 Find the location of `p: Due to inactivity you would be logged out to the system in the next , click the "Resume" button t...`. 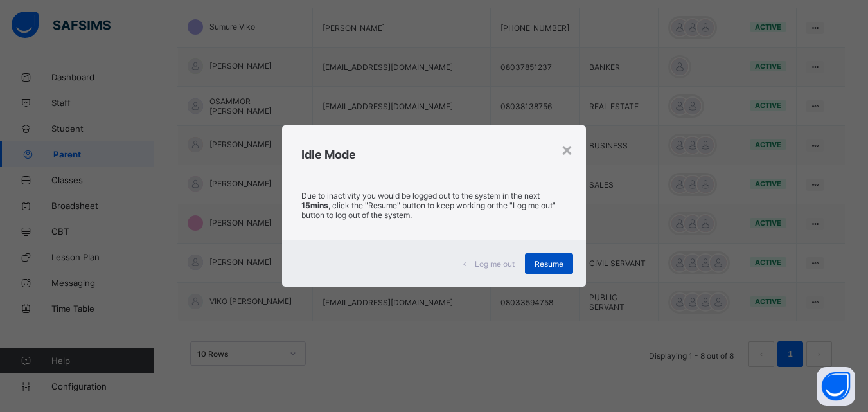

p: Due to inactivity you would be logged out to the system in the next , click the "Resume" button t... is located at coordinates (434, 206).